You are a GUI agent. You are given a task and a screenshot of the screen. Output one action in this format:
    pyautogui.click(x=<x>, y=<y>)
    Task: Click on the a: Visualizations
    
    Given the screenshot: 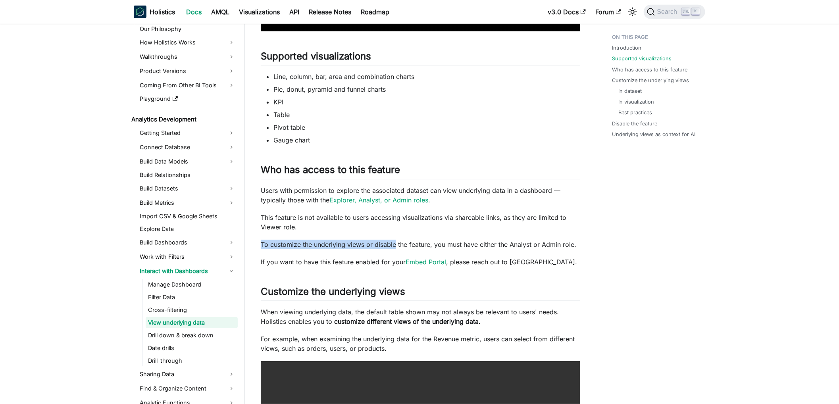 What is the action you would take?
    pyautogui.click(x=259, y=12)
    